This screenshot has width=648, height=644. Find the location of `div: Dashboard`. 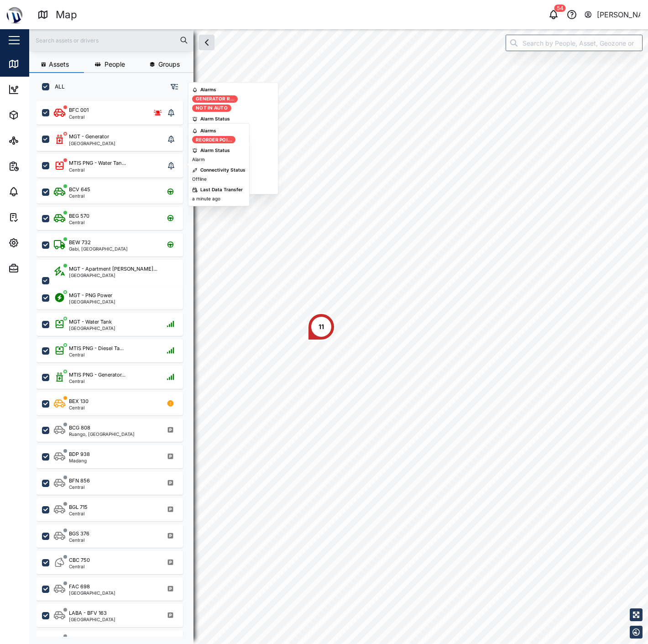

div: Dashboard is located at coordinates (44, 90).